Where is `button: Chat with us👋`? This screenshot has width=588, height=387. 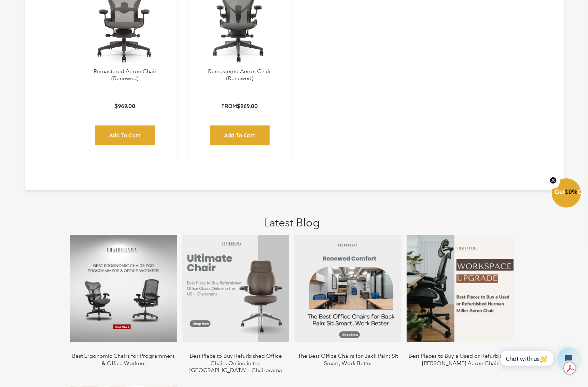
button: Chat with us👋 is located at coordinates (34, 17).